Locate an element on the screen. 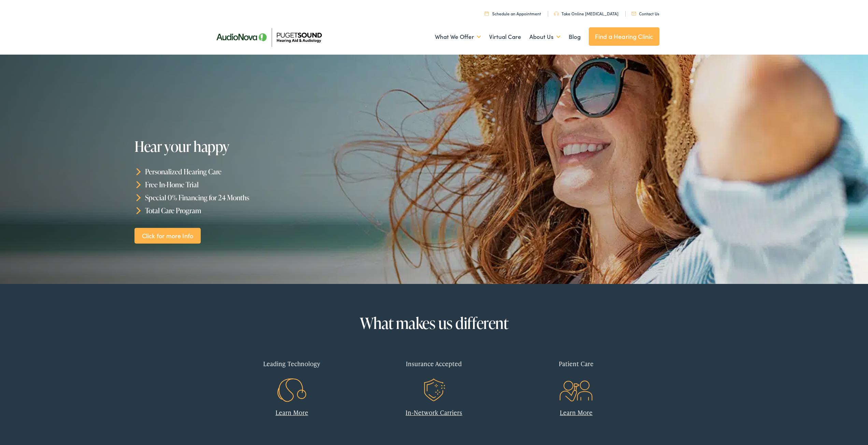  a: About Us is located at coordinates (545, 37).